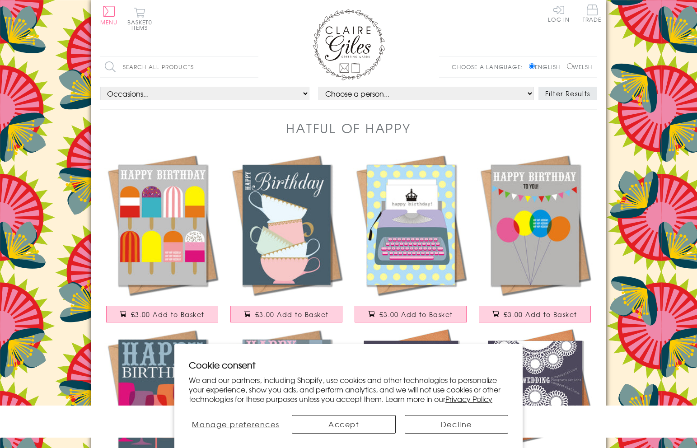 Image resolution: width=697 pixels, height=448 pixels. I want to click on button: Manage preferences, so click(236, 424).